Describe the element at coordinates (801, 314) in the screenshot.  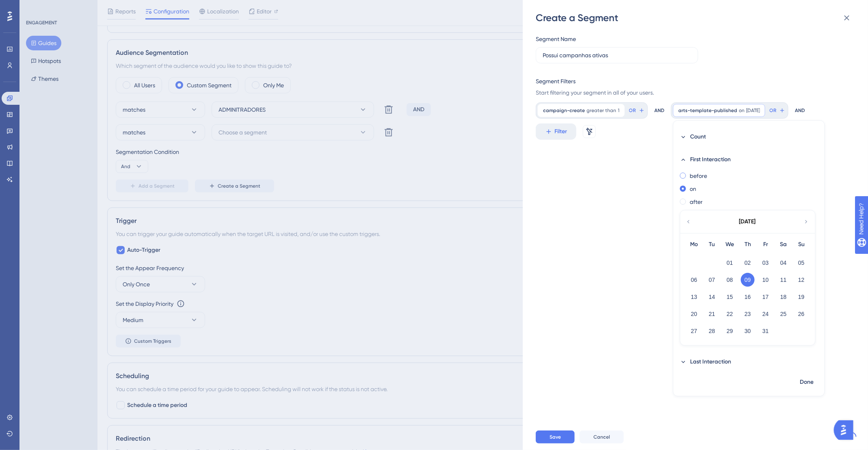
I see `button: 26` at that location.